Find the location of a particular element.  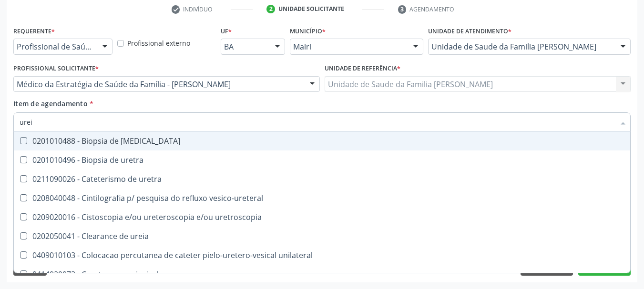

label: Profissional externo is located at coordinates (159, 43).